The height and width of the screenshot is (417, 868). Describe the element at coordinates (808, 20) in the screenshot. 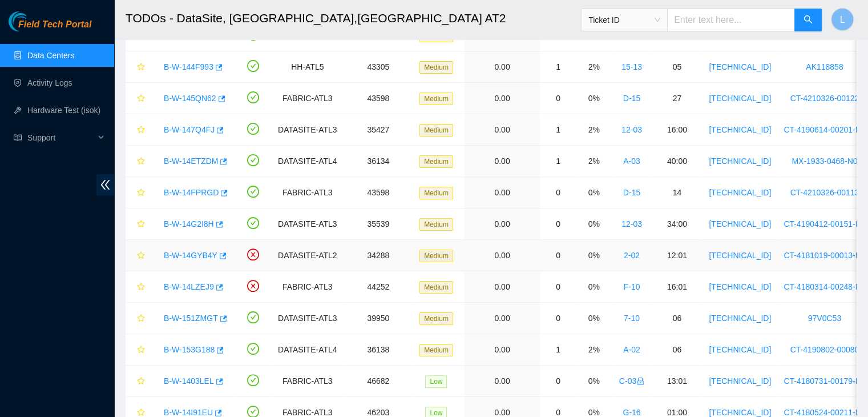

I see `span: search` at that location.